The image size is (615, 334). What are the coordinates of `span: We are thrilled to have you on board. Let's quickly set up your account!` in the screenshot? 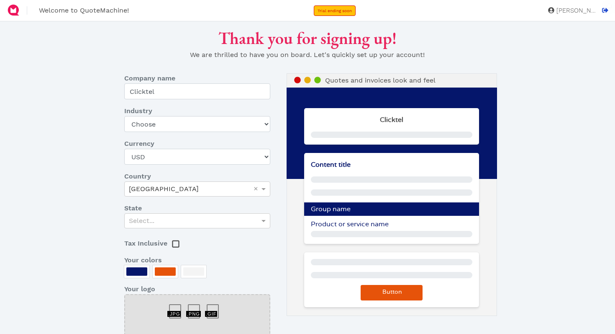 It's located at (307, 54).